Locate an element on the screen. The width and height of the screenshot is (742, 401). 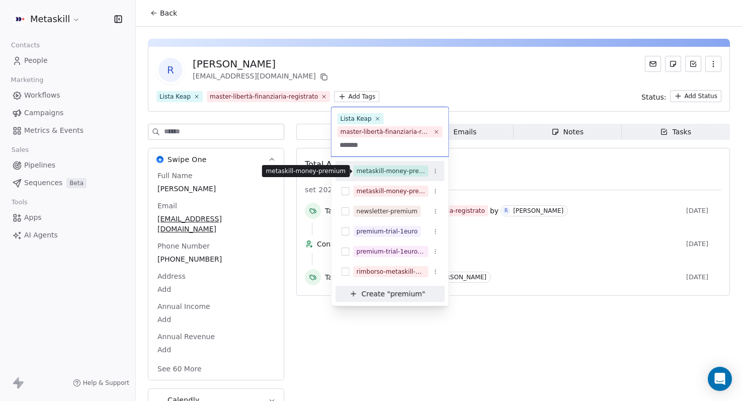
div: premium-trial-1euro is located at coordinates (387, 231).